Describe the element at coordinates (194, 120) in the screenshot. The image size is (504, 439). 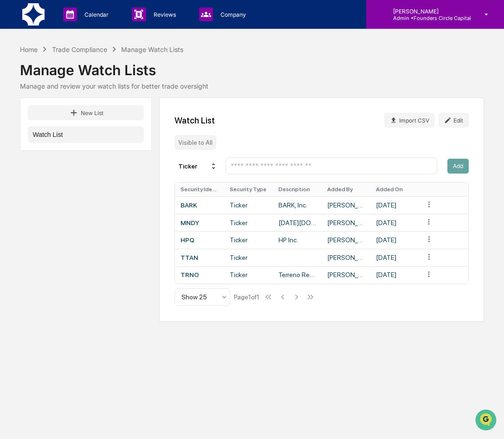
I see `div: Watch List` at that location.